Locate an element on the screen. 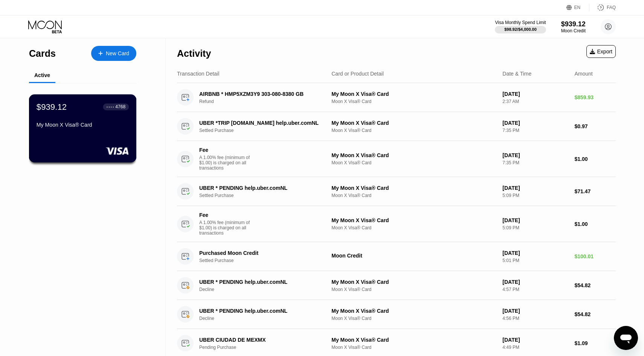 The width and height of the screenshot is (644, 356). div: Transaction Detail is located at coordinates (198, 74).